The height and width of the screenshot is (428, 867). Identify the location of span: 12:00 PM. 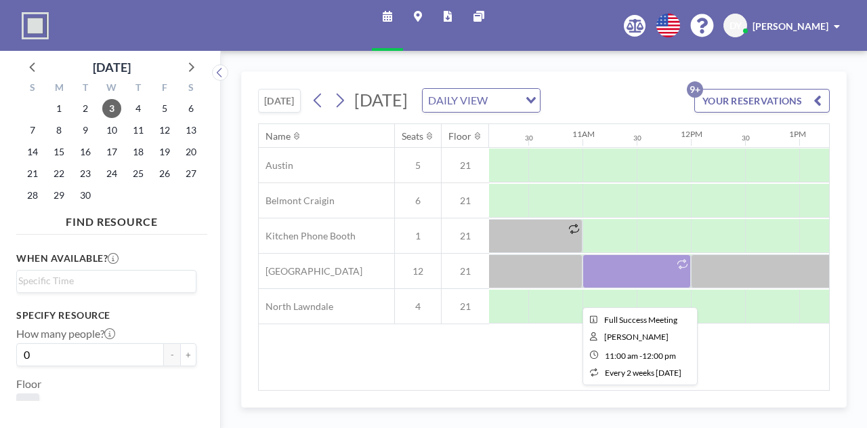
(659, 355).